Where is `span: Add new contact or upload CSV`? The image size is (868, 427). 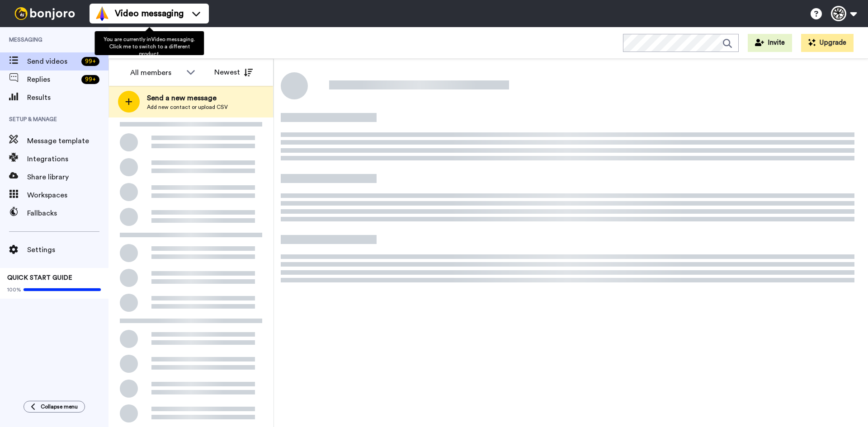 span: Add new contact or upload CSV is located at coordinates (187, 107).